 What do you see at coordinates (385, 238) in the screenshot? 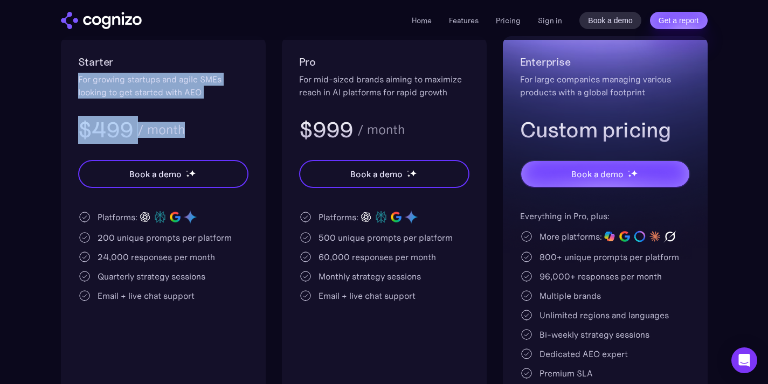
I see `div: 500 unique prompts per platform` at bounding box center [385, 238].